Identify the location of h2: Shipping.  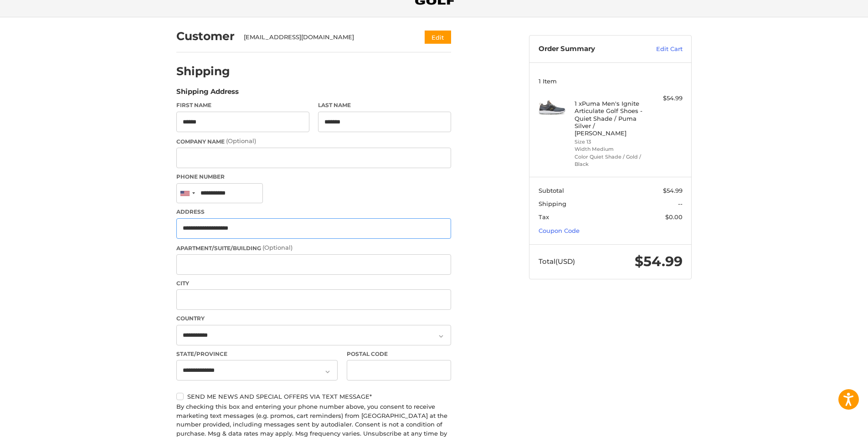
(203, 71).